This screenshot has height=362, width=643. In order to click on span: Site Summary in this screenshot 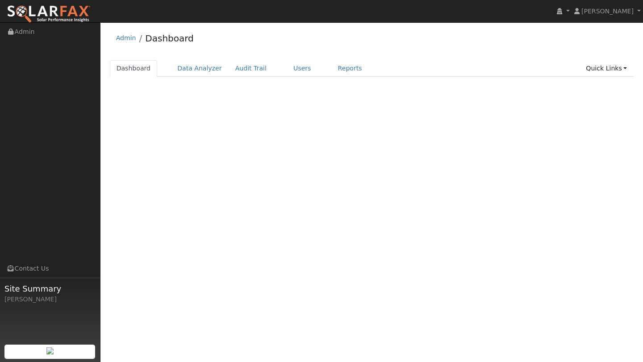, I will do `click(50, 289)`.